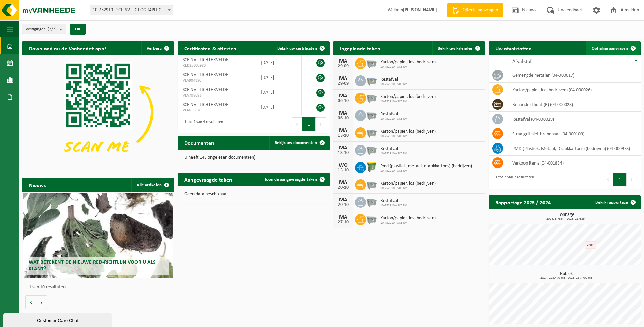 The height and width of the screenshot is (327, 644). What do you see at coordinates (217, 66) in the screenshot?
I see `span: RED25005980` at bounding box center [217, 66].